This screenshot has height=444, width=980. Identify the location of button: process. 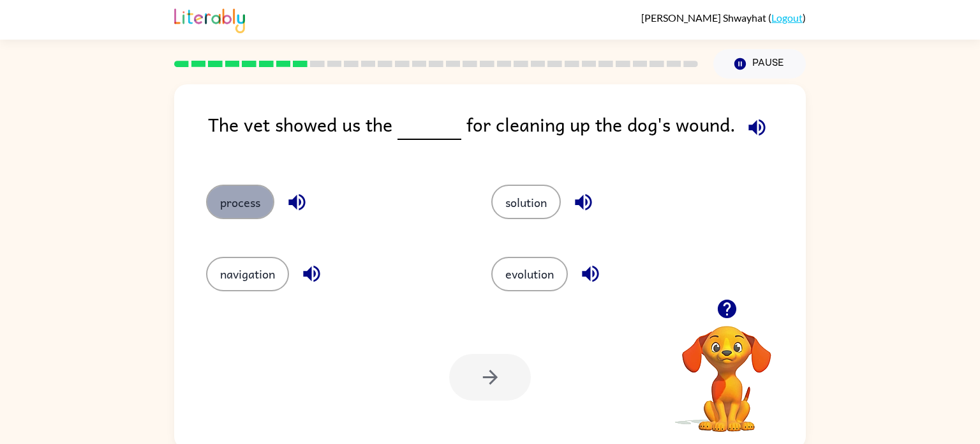
(240, 202).